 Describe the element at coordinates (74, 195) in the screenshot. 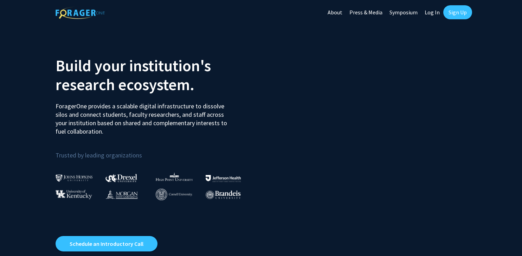

I see `img: University of Kentucky` at that location.